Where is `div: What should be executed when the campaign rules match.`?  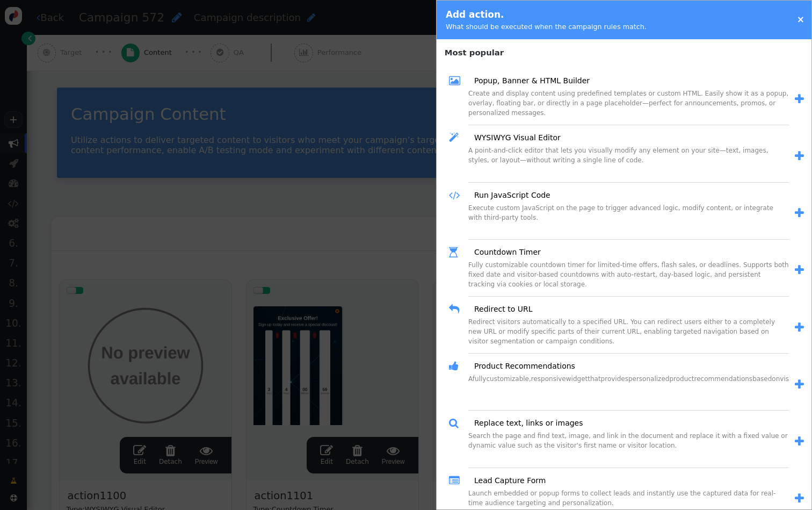
div: What should be executed when the campaign rules match. is located at coordinates (546, 27).